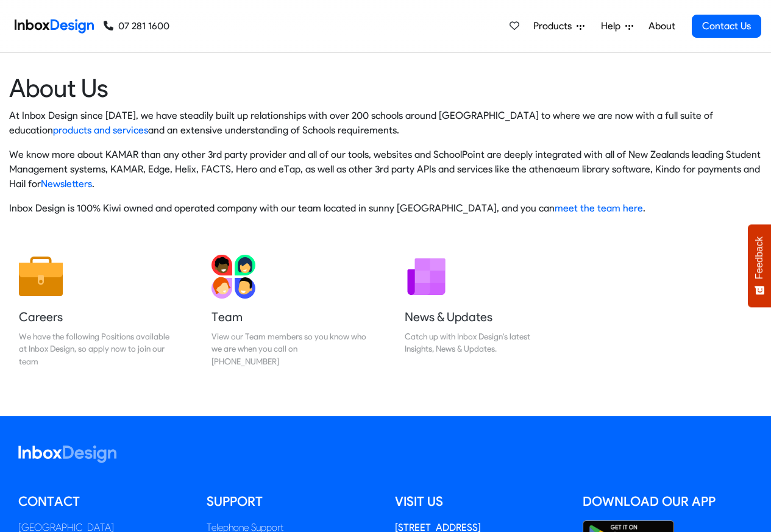 Image resolution: width=771 pixels, height=532 pixels. Describe the element at coordinates (617, 26) in the screenshot. I see `a: Help` at that location.